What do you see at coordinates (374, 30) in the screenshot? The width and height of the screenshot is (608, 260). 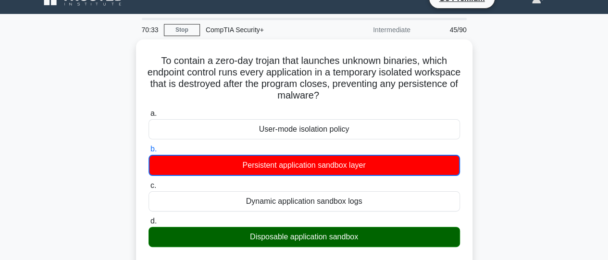 I see `div: Intermediate` at bounding box center [374, 30].